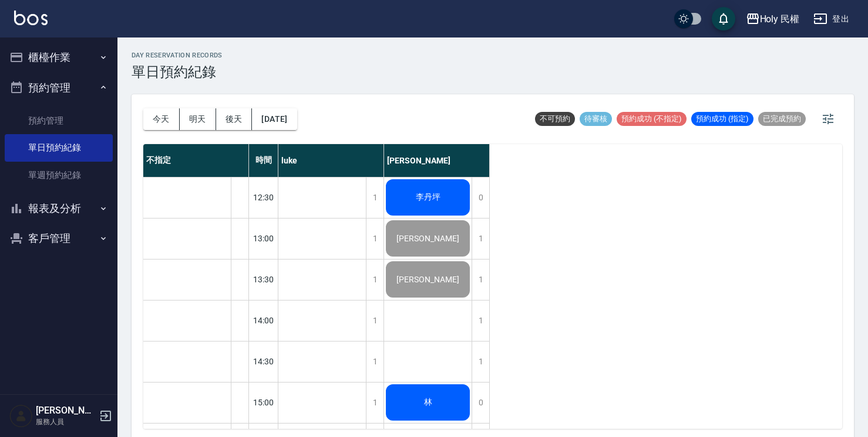 The image size is (868, 437). What do you see at coordinates (30, 18) in the screenshot?
I see `img: Logo` at bounding box center [30, 18].